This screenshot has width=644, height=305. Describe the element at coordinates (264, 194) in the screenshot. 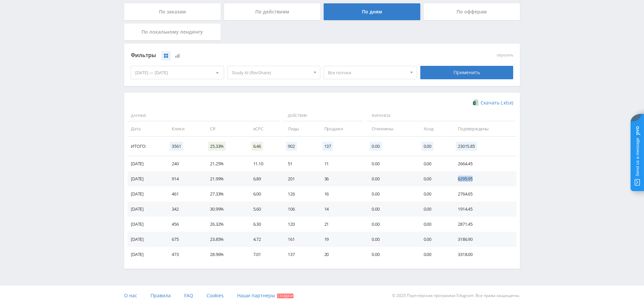

I see `td: 6.00` at that location.